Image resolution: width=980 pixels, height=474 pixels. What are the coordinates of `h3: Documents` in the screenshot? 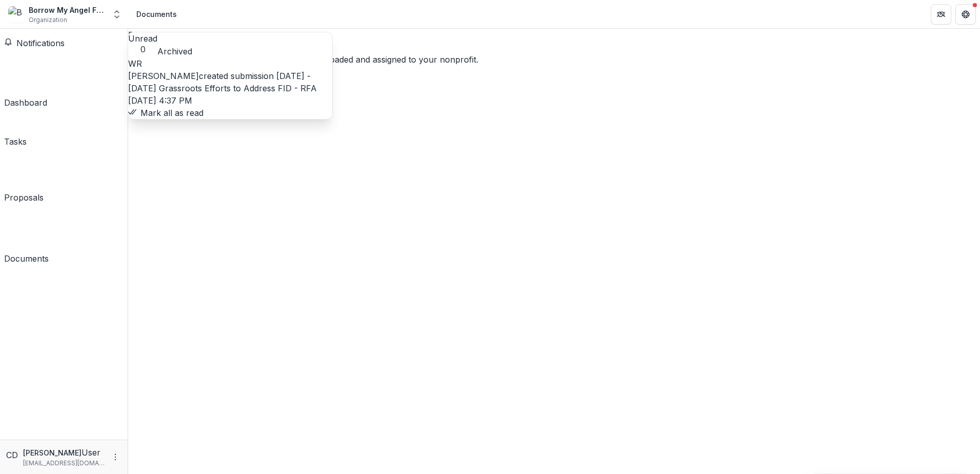 It's located at (554, 35).